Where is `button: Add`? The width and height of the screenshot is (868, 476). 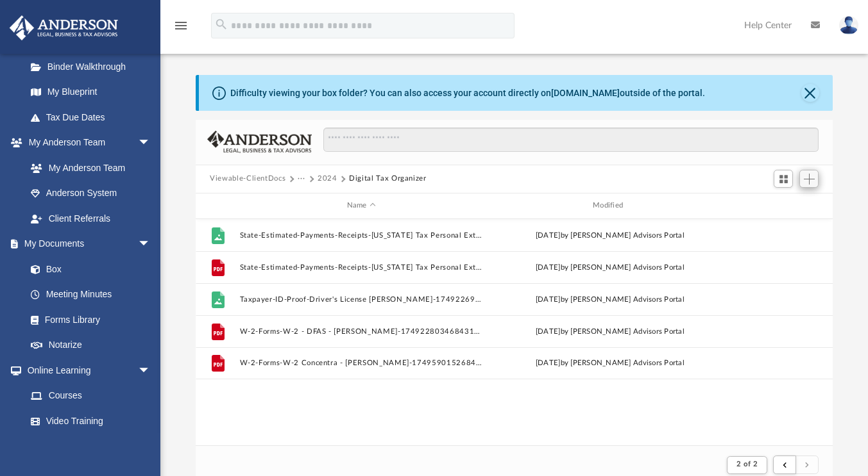
button: Add is located at coordinates (809, 179).